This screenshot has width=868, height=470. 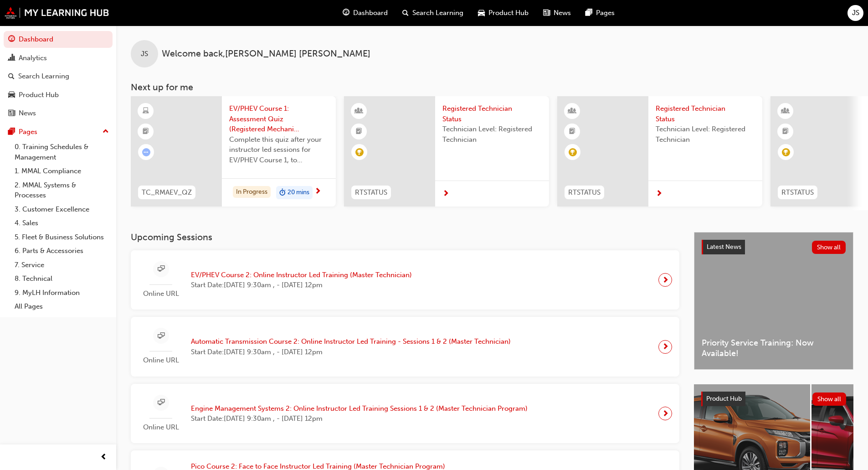 I want to click on a: 9. MyLH Information, so click(x=61, y=293).